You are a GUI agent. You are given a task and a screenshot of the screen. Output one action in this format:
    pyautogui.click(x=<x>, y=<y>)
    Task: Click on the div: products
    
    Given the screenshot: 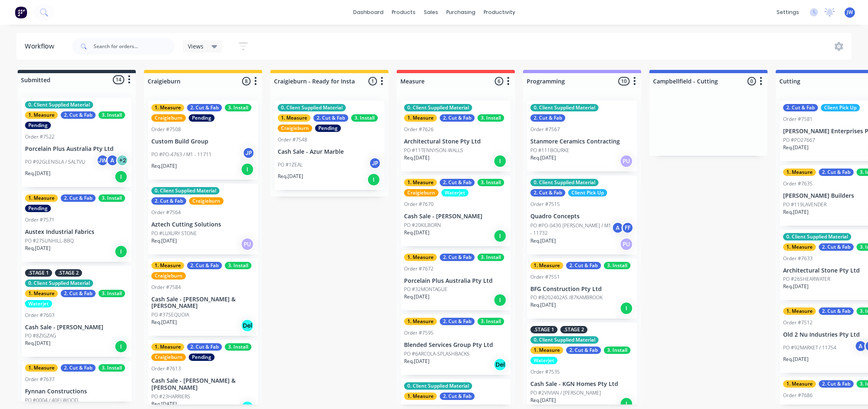 What is the action you would take?
    pyautogui.click(x=404, y=12)
    